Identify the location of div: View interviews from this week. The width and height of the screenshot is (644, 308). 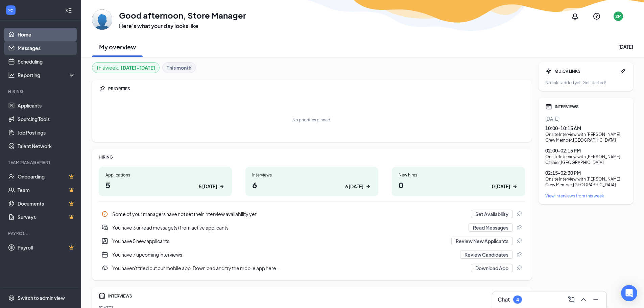
(586, 196).